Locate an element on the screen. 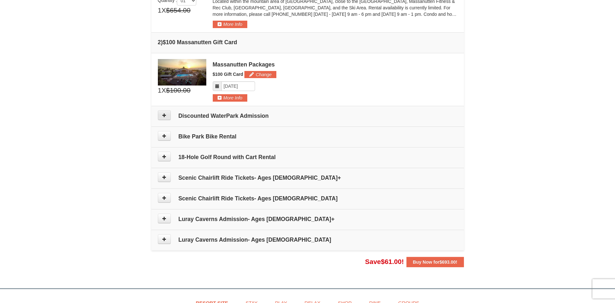 This screenshot has height=303, width=615. div: Massanutten Packages is located at coordinates (335, 65).